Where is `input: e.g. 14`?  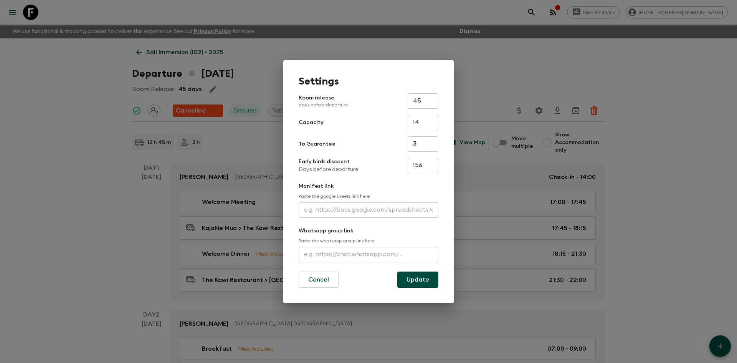 input: e.g. 14 is located at coordinates (423, 122).